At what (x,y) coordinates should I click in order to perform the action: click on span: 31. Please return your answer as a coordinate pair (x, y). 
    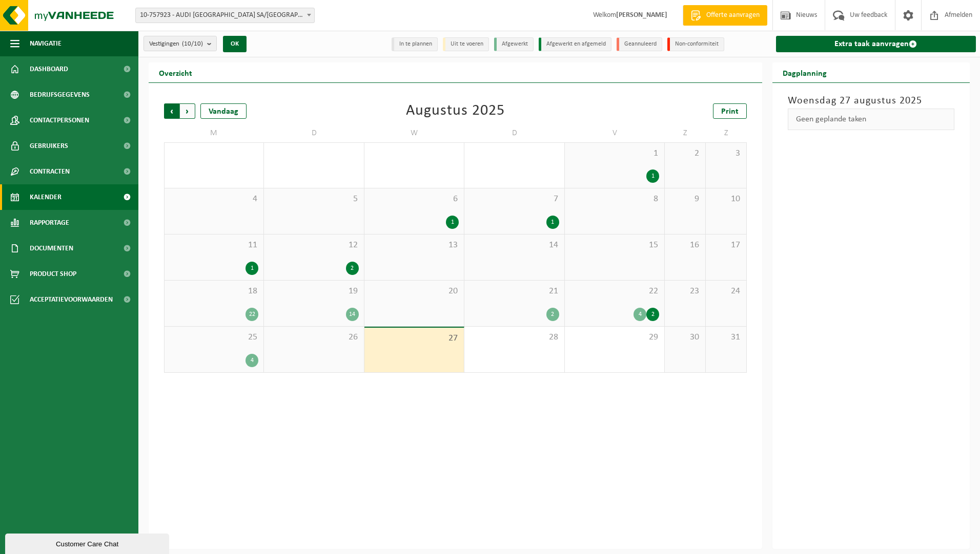
    Looking at the image, I should click on (726, 337).